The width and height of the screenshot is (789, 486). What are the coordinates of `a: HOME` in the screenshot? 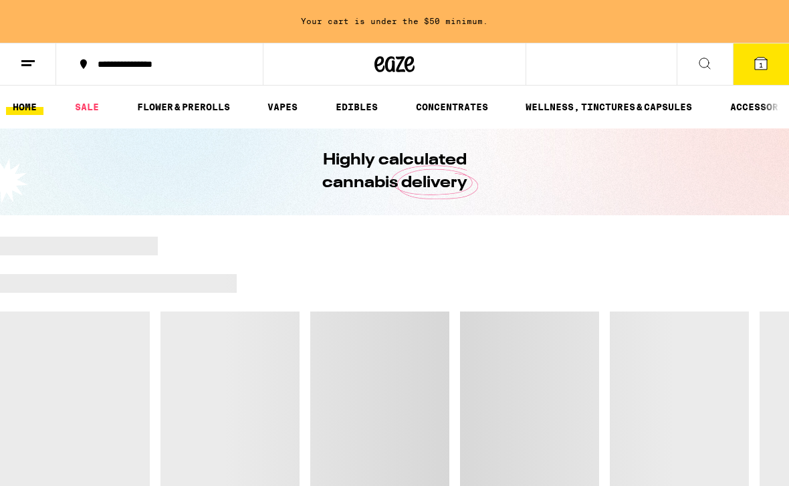 It's located at (25, 107).